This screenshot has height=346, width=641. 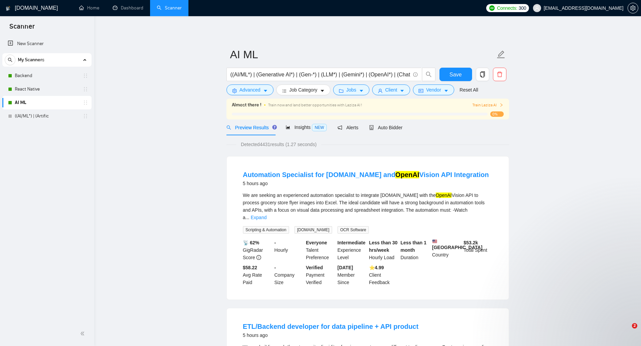 I want to click on button: setting, so click(x=633, y=8).